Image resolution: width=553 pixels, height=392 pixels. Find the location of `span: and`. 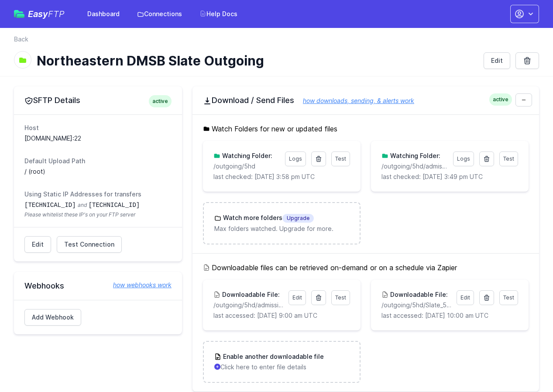

span: and is located at coordinates (82, 205).